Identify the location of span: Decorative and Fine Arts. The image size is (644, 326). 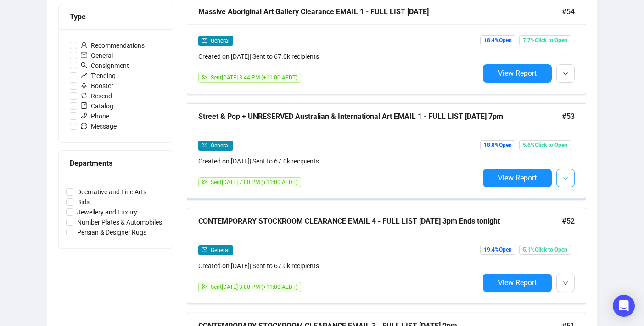
(112, 192).